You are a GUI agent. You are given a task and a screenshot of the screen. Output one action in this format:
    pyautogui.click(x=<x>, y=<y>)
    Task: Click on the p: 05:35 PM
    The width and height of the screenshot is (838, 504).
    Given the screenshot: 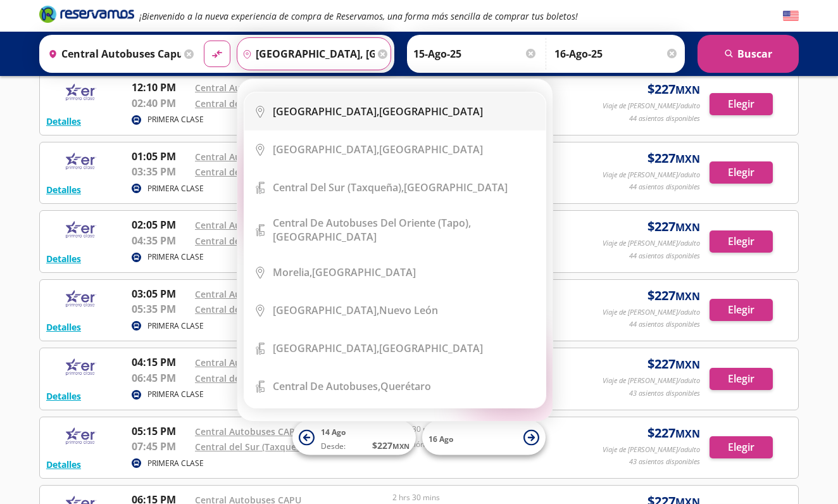 What is the action you would take?
    pyautogui.click(x=160, y=308)
    